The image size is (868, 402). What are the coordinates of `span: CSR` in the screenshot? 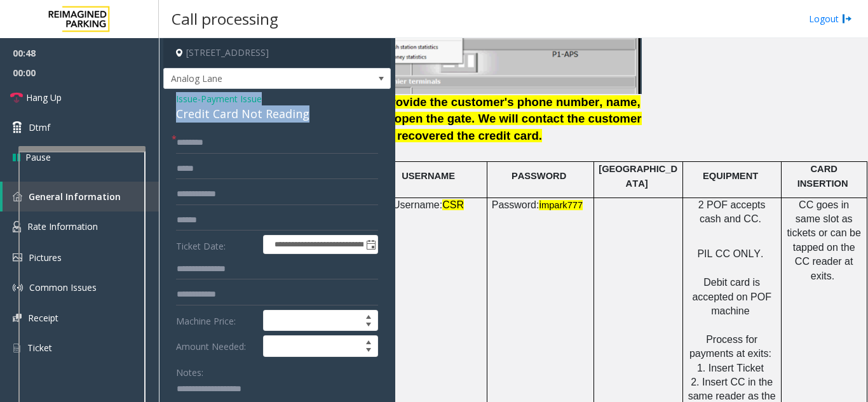 It's located at (453, 205).